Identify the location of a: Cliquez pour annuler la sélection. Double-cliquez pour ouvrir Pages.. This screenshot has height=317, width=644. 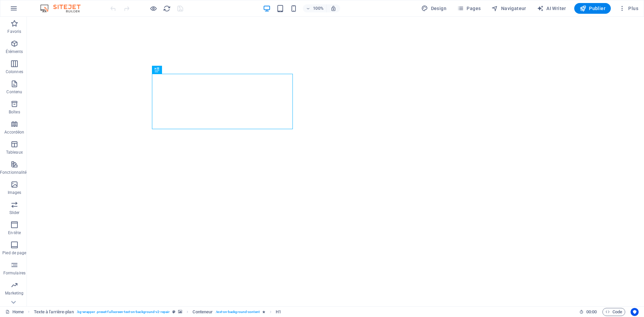
(14, 312).